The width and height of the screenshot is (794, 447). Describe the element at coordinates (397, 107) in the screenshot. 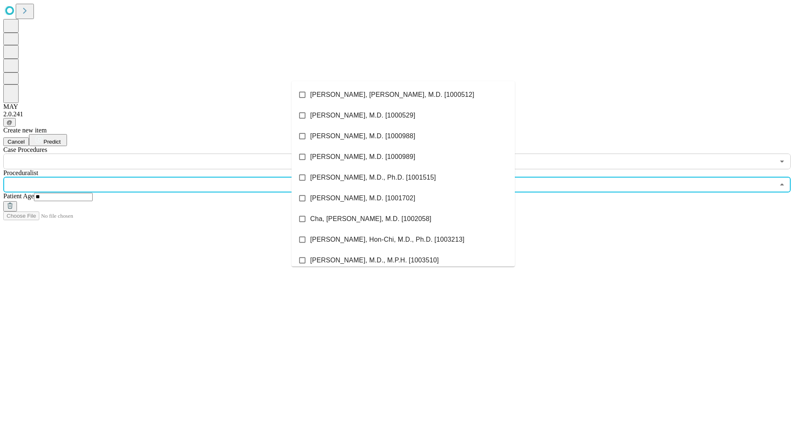

I see `div: MAY` at that location.